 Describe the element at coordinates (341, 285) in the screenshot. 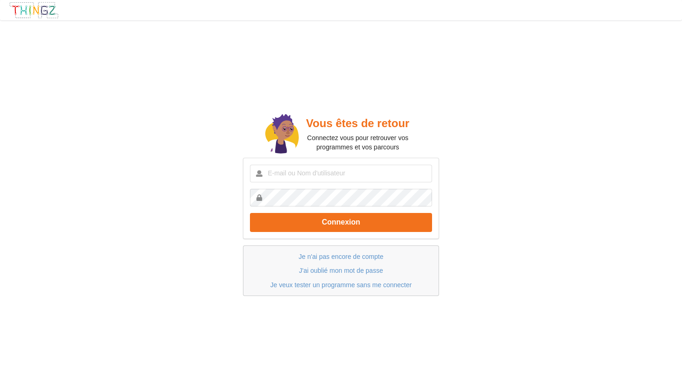

I see `a: Je veux tester un programme sans me connecter` at that location.